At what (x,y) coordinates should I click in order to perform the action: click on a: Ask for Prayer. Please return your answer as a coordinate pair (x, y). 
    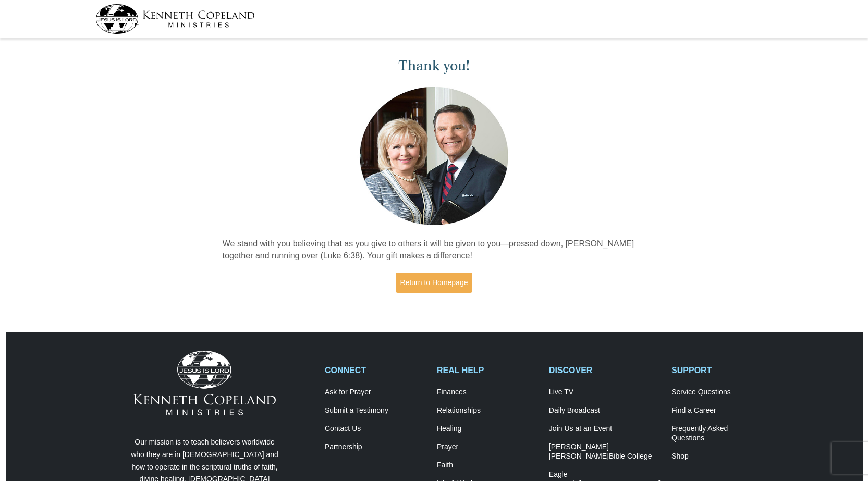
    Looking at the image, I should click on (376, 392).